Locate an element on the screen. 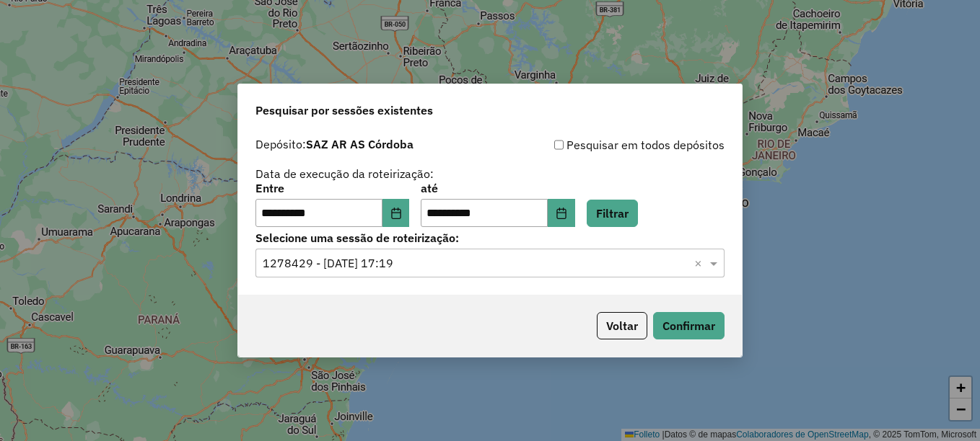 The width and height of the screenshot is (980, 441). label: Selecione uma sessão de roteirização: is located at coordinates (490, 238).